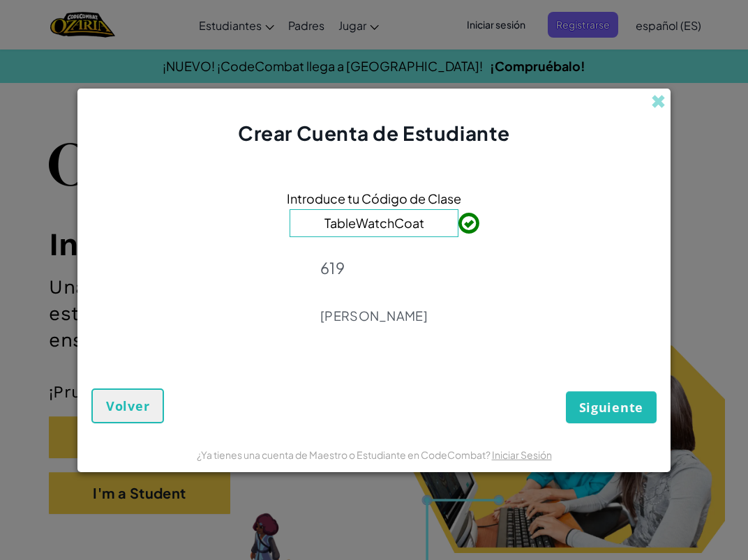  Describe the element at coordinates (374, 198) in the screenshot. I see `span: Introduce tu Código de Clase` at that location.